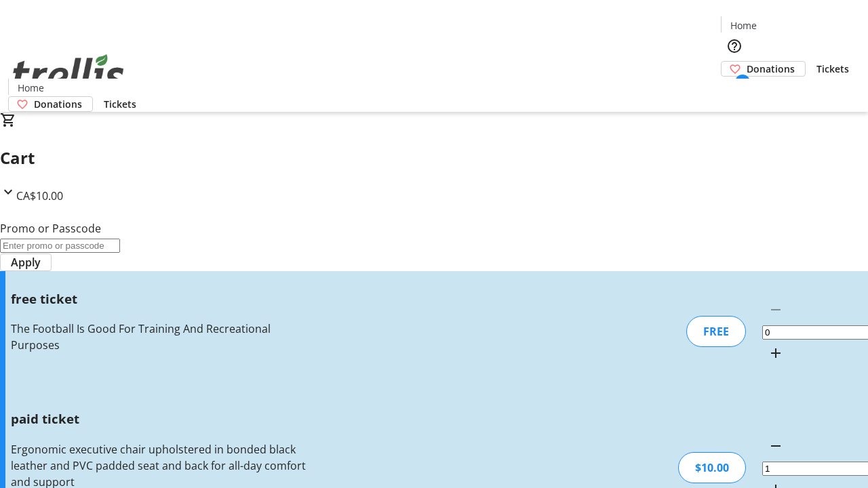  I want to click on h3: free ticket, so click(159, 299).